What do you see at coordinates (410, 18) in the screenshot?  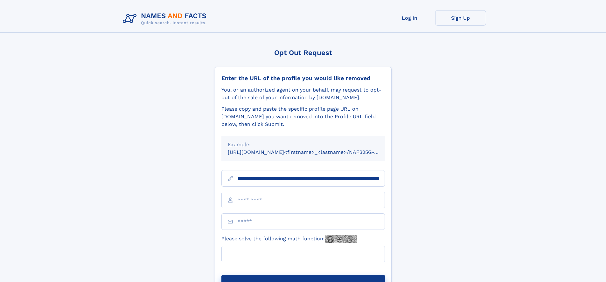 I see `a: Log In` at bounding box center [410, 18].